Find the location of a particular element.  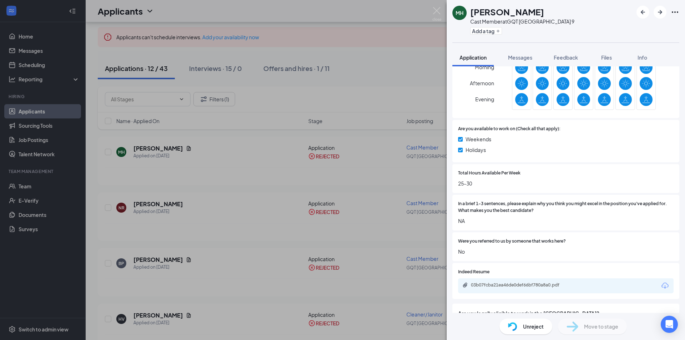

span: 25-30 is located at coordinates (566, 183).